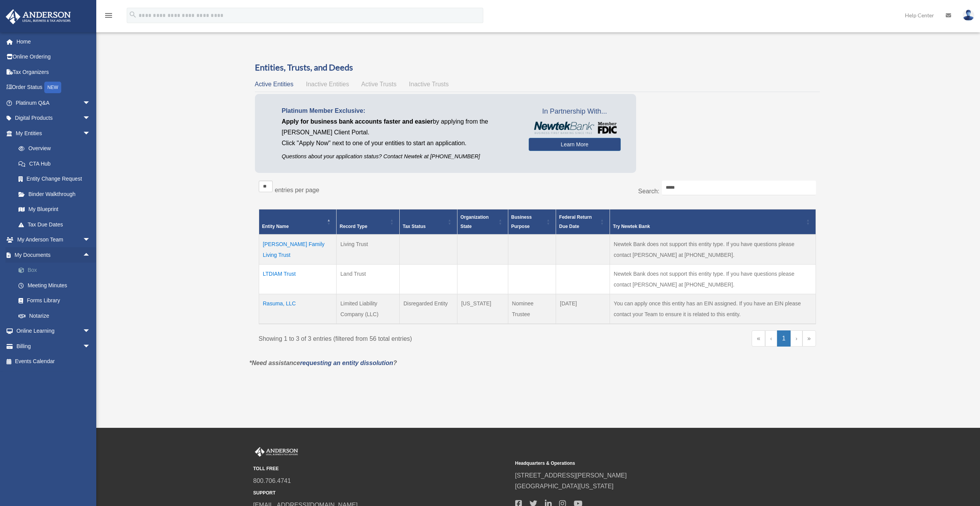 The image size is (980, 506). I want to click on em: *Need assistance ?, so click(323, 363).